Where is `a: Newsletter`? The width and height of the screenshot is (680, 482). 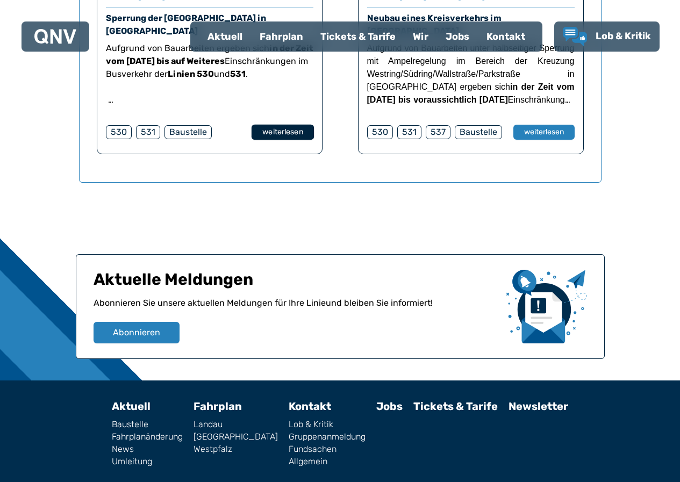
a: Newsletter is located at coordinates (538, 406).